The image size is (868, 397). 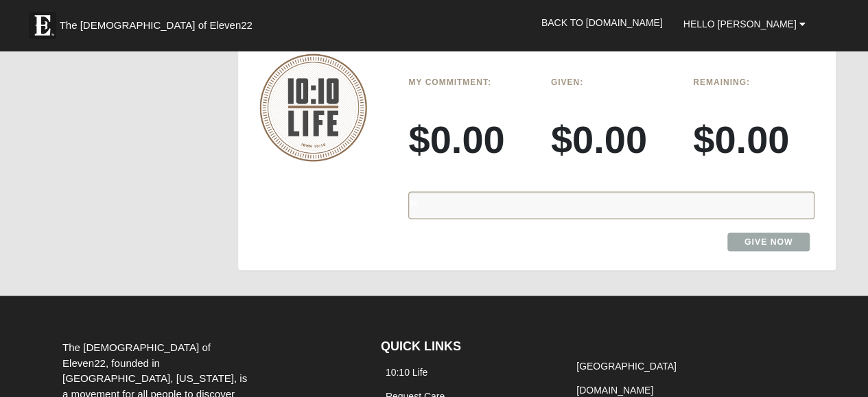 I want to click on h6: Remaining:, so click(x=753, y=82).